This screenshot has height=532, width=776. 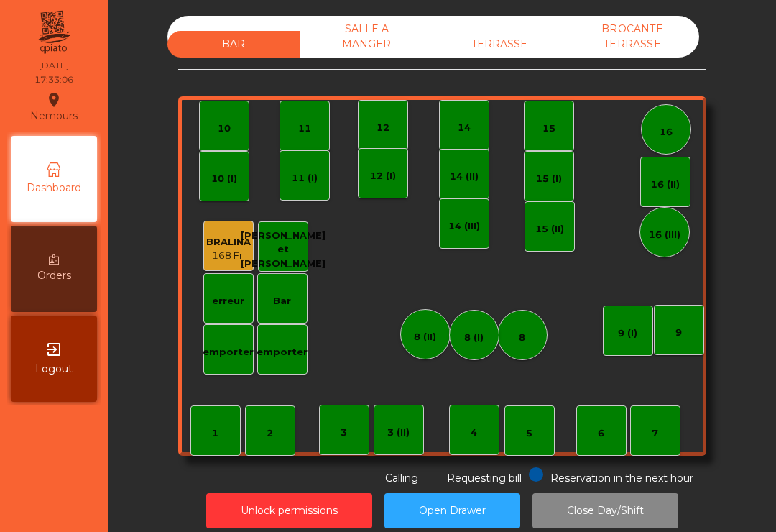 What do you see at coordinates (452, 510) in the screenshot?
I see `button: Open Drawer` at bounding box center [452, 510].